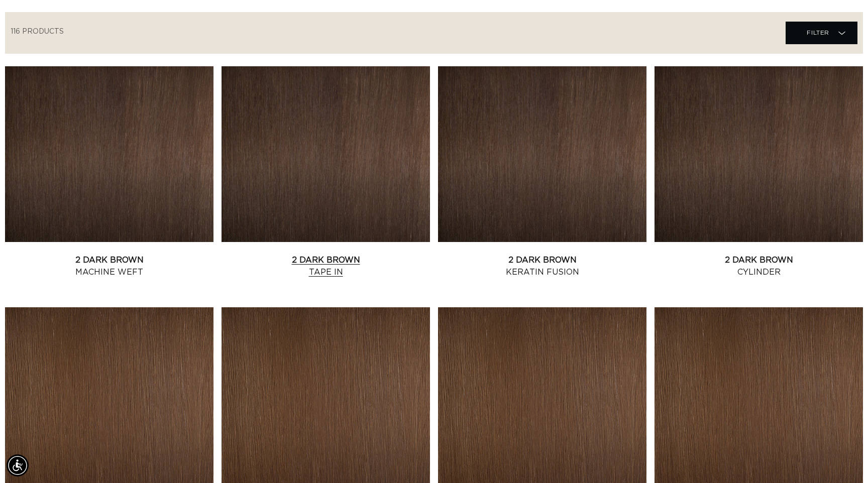  I want to click on a: 2 Dark Brown Tape In, so click(325, 266).